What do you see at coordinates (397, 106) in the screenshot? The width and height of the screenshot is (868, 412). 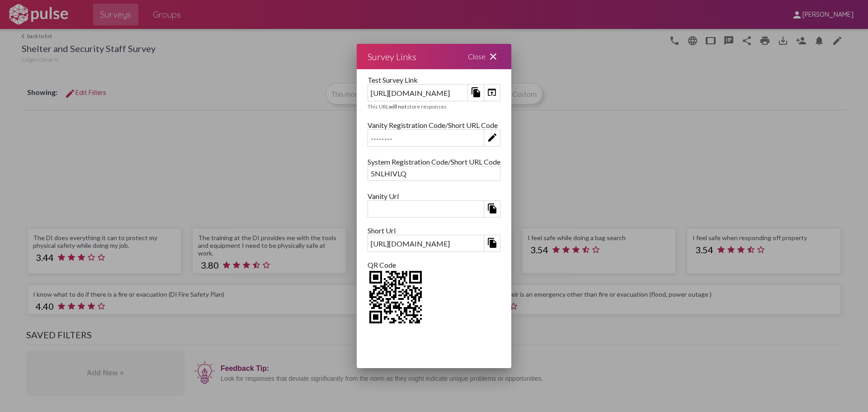 I see `b: will not` at bounding box center [397, 106].